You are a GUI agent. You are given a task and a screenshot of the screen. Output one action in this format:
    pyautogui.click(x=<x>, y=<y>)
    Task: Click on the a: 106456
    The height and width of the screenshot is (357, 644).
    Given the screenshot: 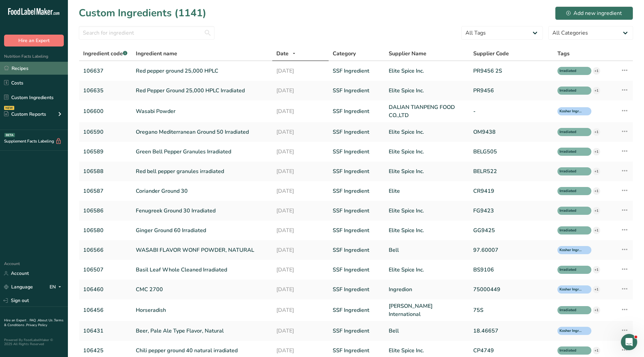 What is the action you would take?
    pyautogui.click(x=105, y=310)
    